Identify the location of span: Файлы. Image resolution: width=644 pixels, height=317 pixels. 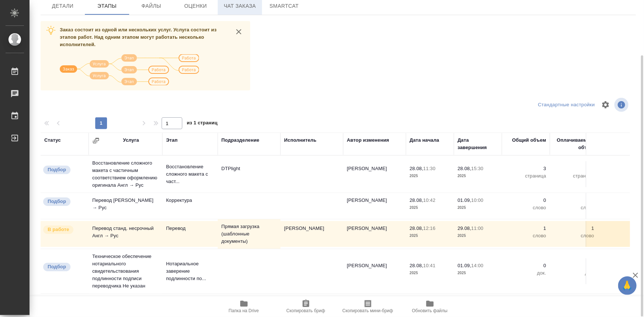
(151, 6).